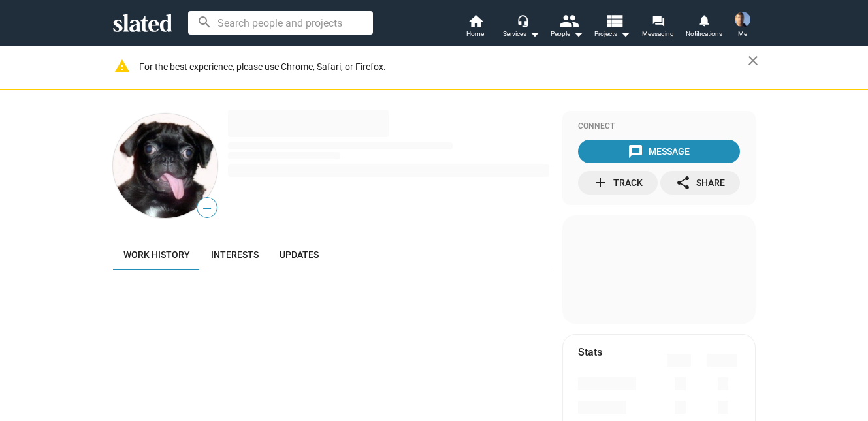 The width and height of the screenshot is (868, 421). Describe the element at coordinates (658, 20) in the screenshot. I see `mat-icon: forum` at that location.